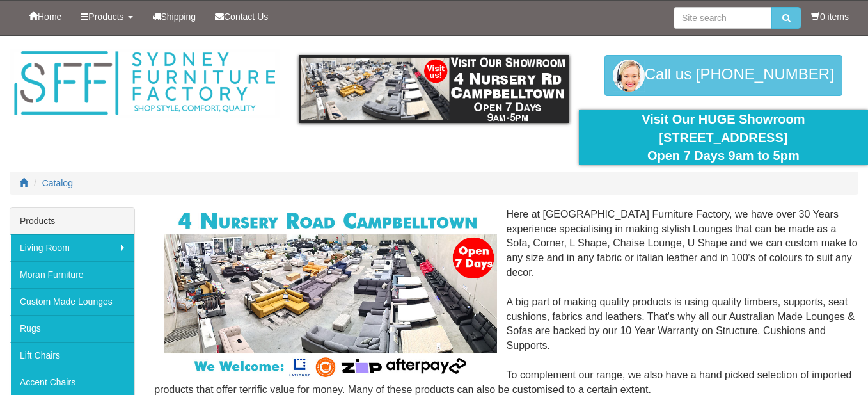 Image resolution: width=868 pixels, height=395 pixels. Describe the element at coordinates (50, 17) in the screenshot. I see `span: Home` at that location.